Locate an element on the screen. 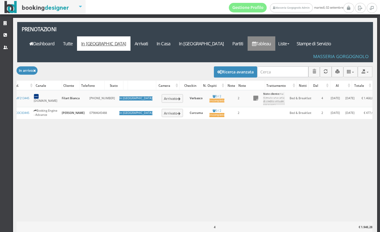  span: martedì, 02 settembre is located at coordinates (286, 8).